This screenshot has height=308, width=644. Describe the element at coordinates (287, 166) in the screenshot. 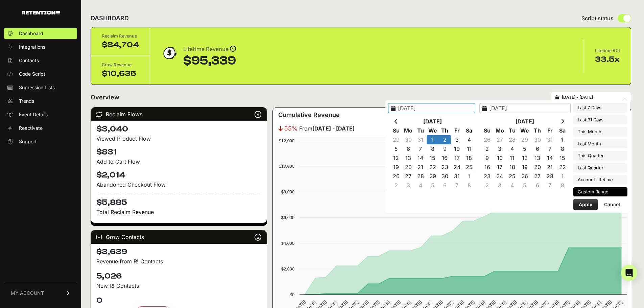

I see `text: $10,000` at that location.